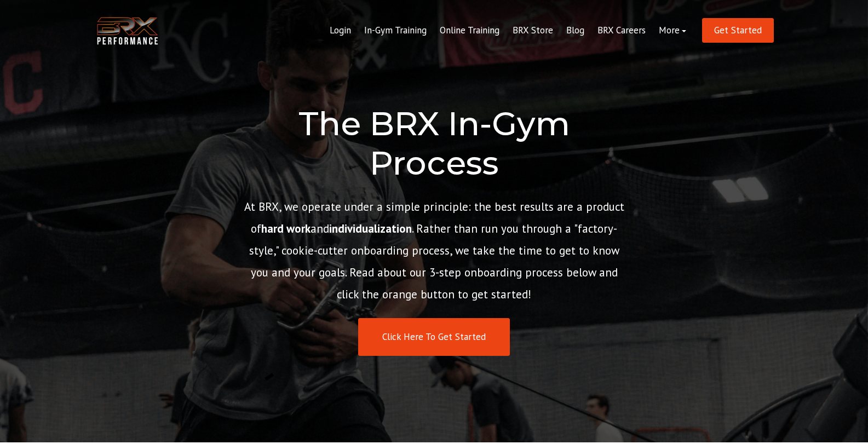  What do you see at coordinates (469, 31) in the screenshot?
I see `a: Online Training` at bounding box center [469, 31].